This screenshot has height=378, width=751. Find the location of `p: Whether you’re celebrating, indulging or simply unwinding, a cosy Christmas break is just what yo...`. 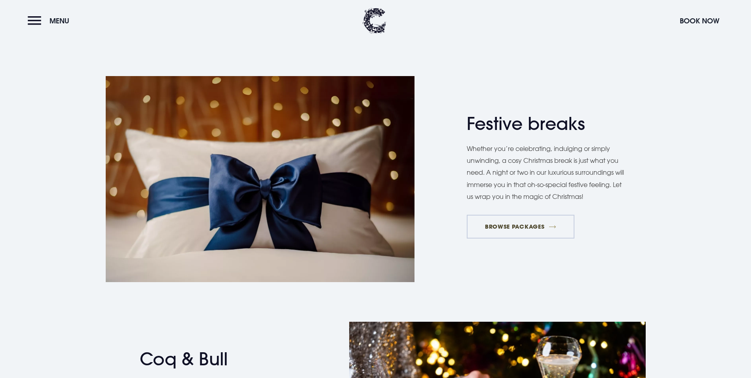

p: Whether you’re celebrating, indulging or simply unwinding, a cosy Christmas break is just what yo... is located at coordinates (548, 173).